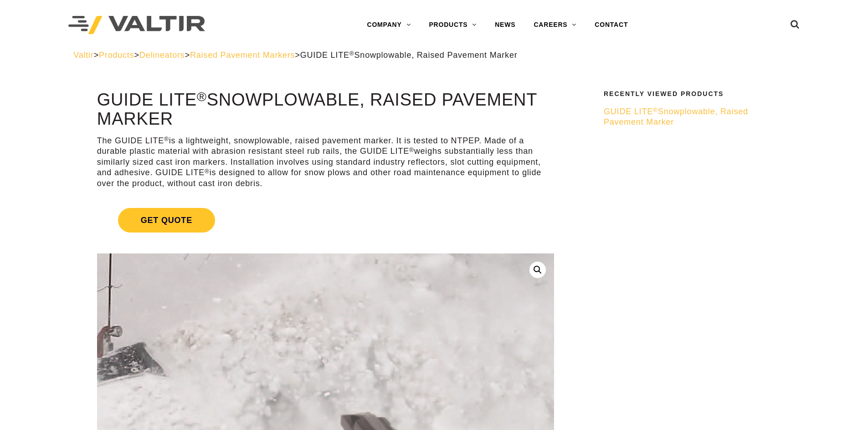  I want to click on a: Valtir, so click(83, 55).